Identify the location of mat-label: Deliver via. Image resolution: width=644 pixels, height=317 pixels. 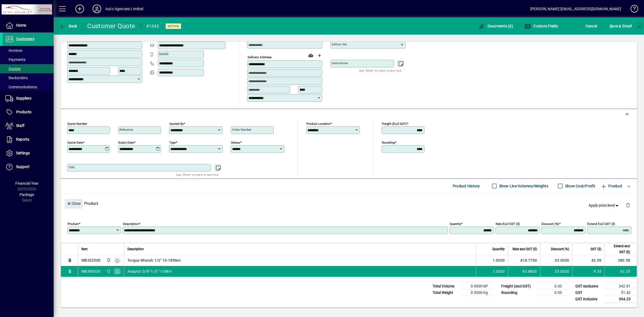
(339, 44).